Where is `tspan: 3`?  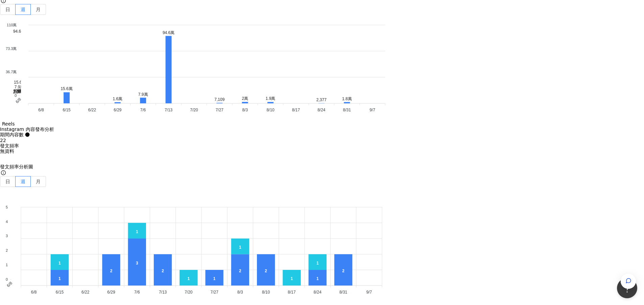
tspan: 3 is located at coordinates (7, 236).